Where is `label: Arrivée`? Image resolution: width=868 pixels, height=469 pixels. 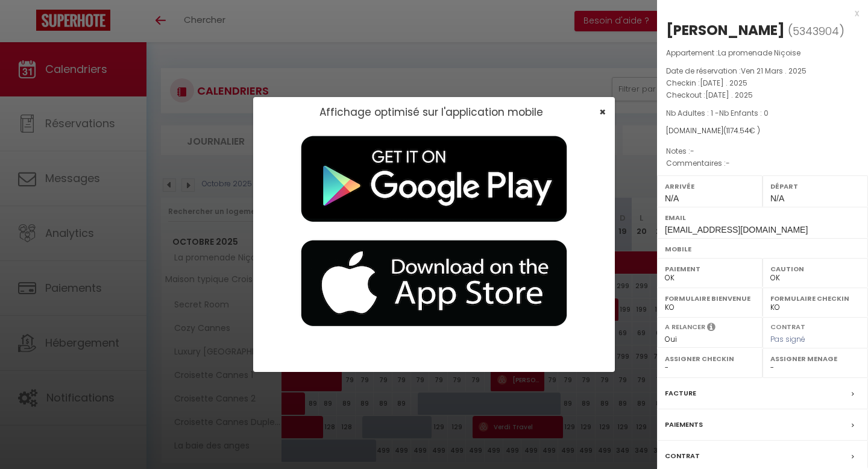
label: Arrivée is located at coordinates (710, 186).